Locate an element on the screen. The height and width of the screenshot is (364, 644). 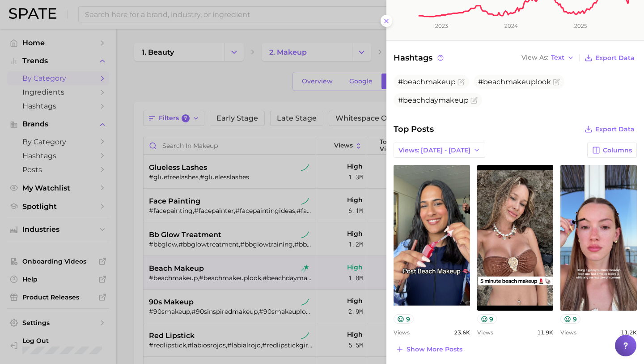
button: View AsText is located at coordinates (549, 58).